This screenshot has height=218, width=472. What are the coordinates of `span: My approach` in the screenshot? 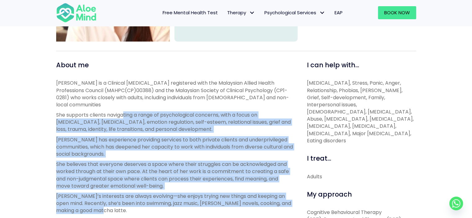 It's located at (329, 194).